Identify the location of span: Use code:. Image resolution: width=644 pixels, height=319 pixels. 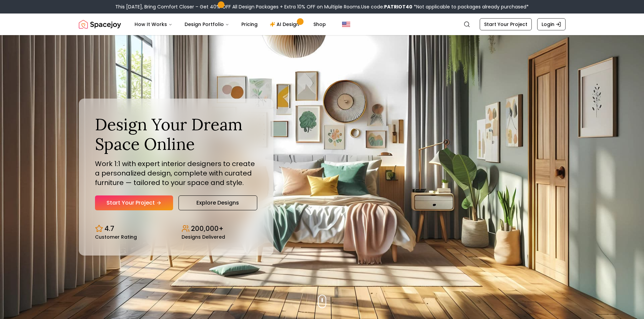
(387, 7).